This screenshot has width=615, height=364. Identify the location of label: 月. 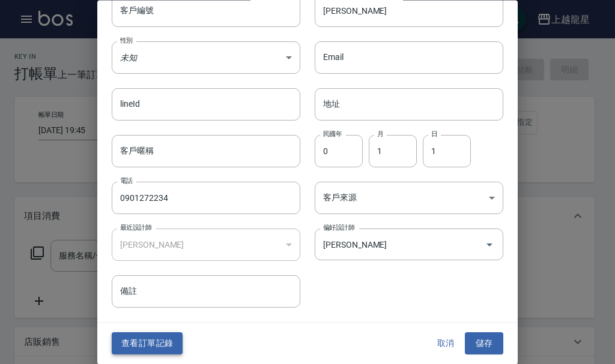
(381, 134).